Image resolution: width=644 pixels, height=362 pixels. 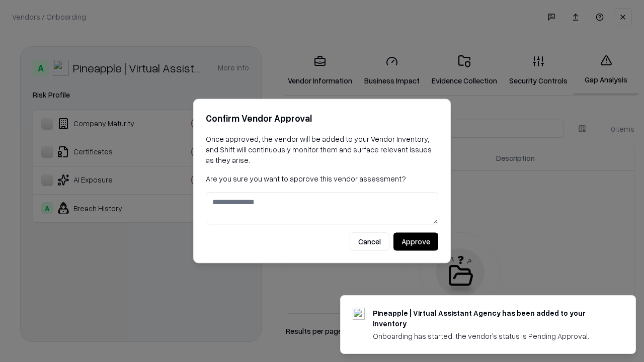 I want to click on div: Onboarding has started, the vendor's status is Pending Approval., so click(x=492, y=336).